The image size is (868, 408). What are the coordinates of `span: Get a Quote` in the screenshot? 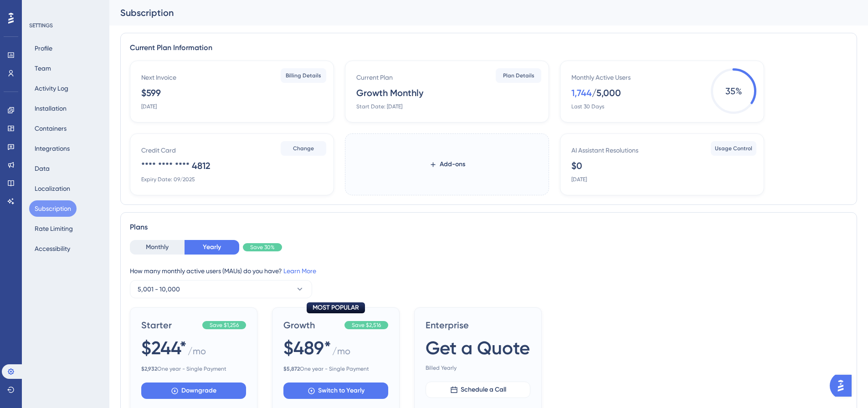 It's located at (477, 348).